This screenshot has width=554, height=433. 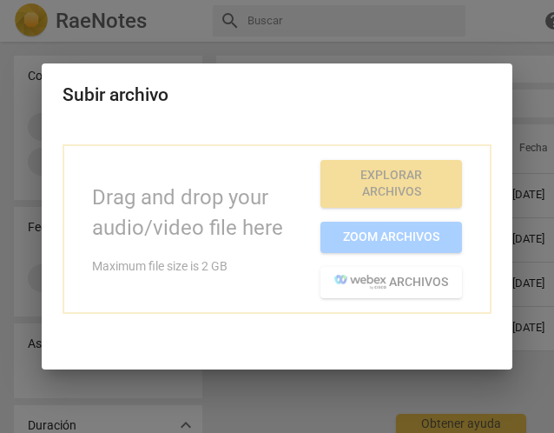 I want to click on span: Zoom archivos, so click(x=391, y=237).